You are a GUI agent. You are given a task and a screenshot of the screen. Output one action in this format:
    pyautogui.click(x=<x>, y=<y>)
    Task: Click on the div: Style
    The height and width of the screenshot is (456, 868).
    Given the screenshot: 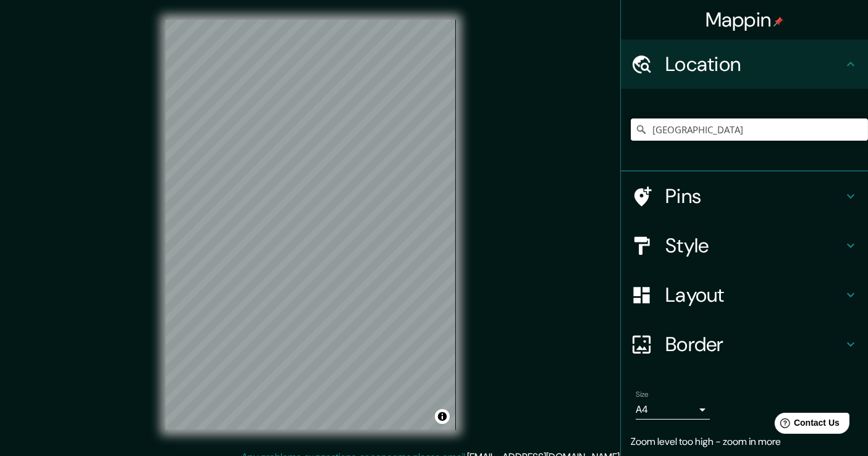 What is the action you would take?
    pyautogui.click(x=744, y=246)
    